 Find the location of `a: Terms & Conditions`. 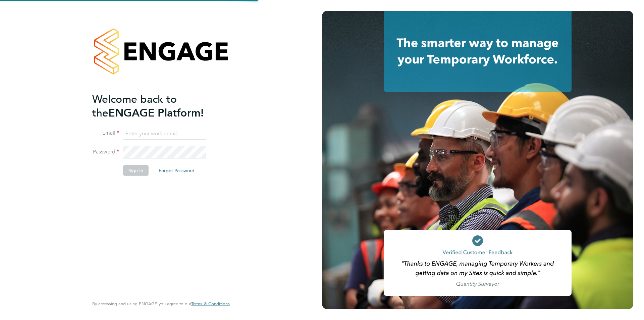

a: Terms & Conditions is located at coordinates (210, 304).